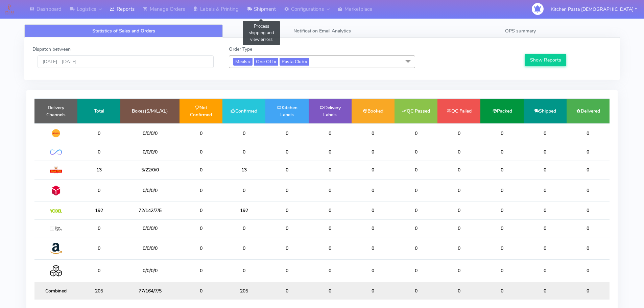 This screenshot has width=644, height=308. I want to click on td: 77/164/7/5, so click(150, 290).